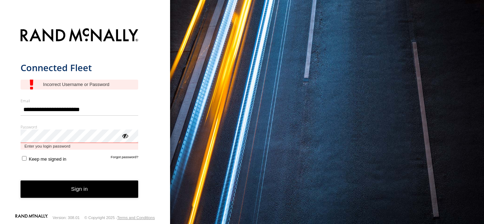  What do you see at coordinates (24, 158) in the screenshot?
I see `input: Keep me signed in` at bounding box center [24, 158].